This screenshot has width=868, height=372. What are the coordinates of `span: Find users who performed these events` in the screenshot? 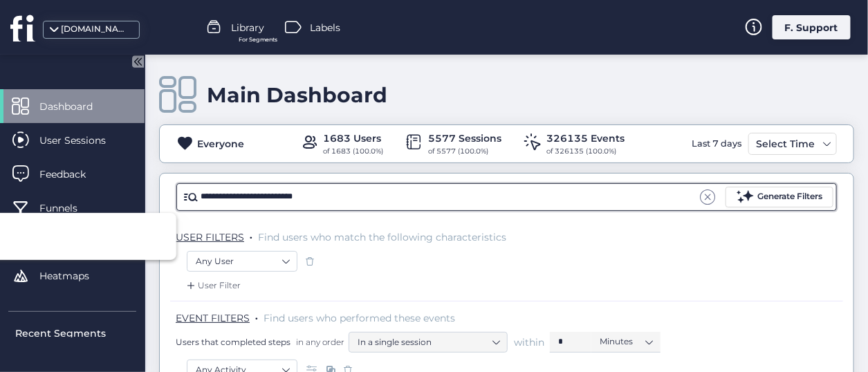 It's located at (359, 318).